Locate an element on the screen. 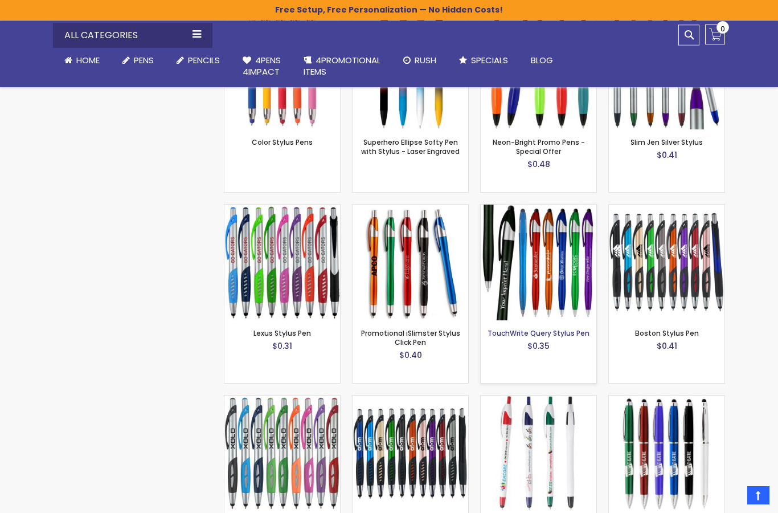 The height and width of the screenshot is (513, 778). a: Blog is located at coordinates (542, 60).